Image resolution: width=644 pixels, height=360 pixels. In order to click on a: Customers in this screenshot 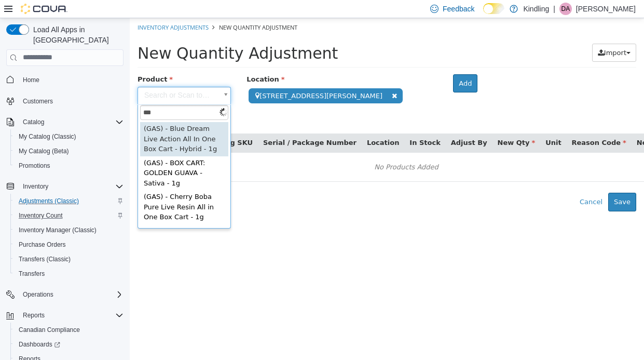, I will do `click(38, 102)`.